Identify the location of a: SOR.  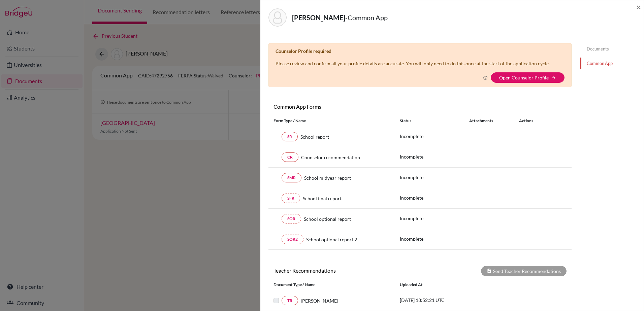
(292, 219).